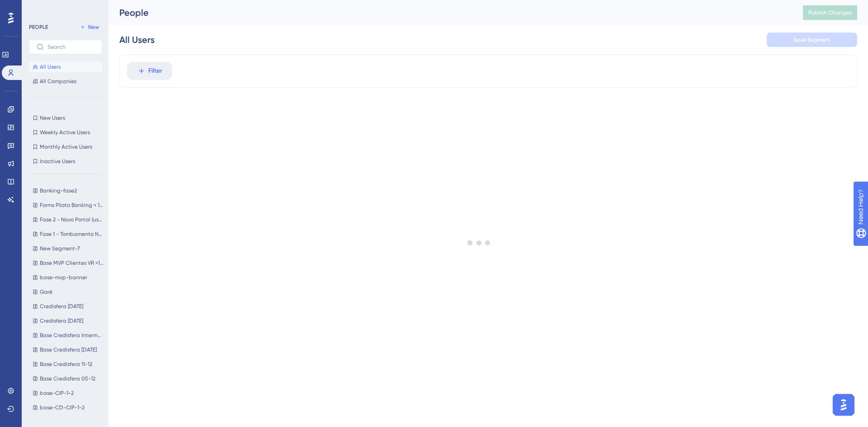 The width and height of the screenshot is (868, 427). I want to click on span: All Users, so click(50, 67).